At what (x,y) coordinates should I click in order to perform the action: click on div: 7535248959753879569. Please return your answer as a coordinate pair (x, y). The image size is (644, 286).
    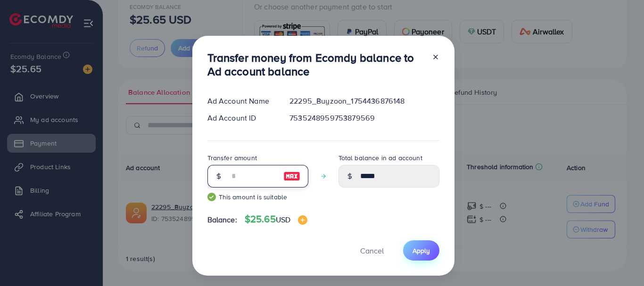
    Looking at the image, I should click on (364, 117).